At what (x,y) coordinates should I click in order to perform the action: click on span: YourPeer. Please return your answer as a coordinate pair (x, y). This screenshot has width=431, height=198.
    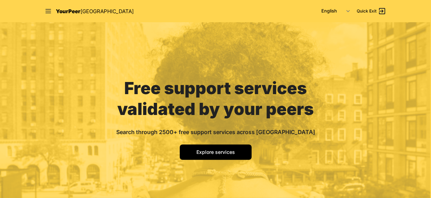
    Looking at the image, I should click on (68, 11).